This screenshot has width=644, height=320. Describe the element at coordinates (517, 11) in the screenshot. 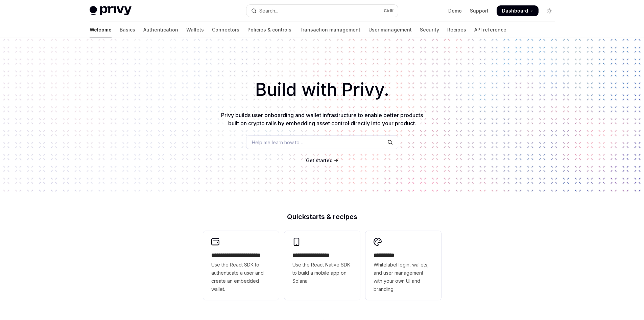

I see `a: Dashboard` at that location.